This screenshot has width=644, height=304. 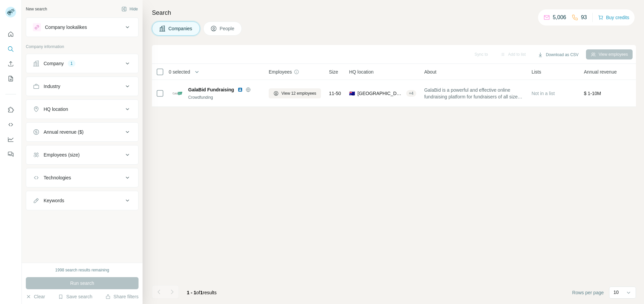 What do you see at coordinates (430, 72) in the screenshot?
I see `span: About` at bounding box center [430, 72].